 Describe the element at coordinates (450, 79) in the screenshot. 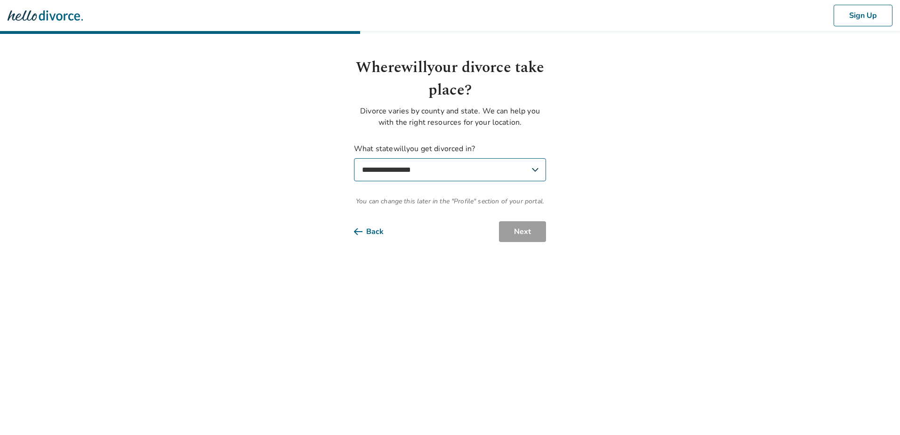

I see `h1: Where will your divorce take place?` at that location.